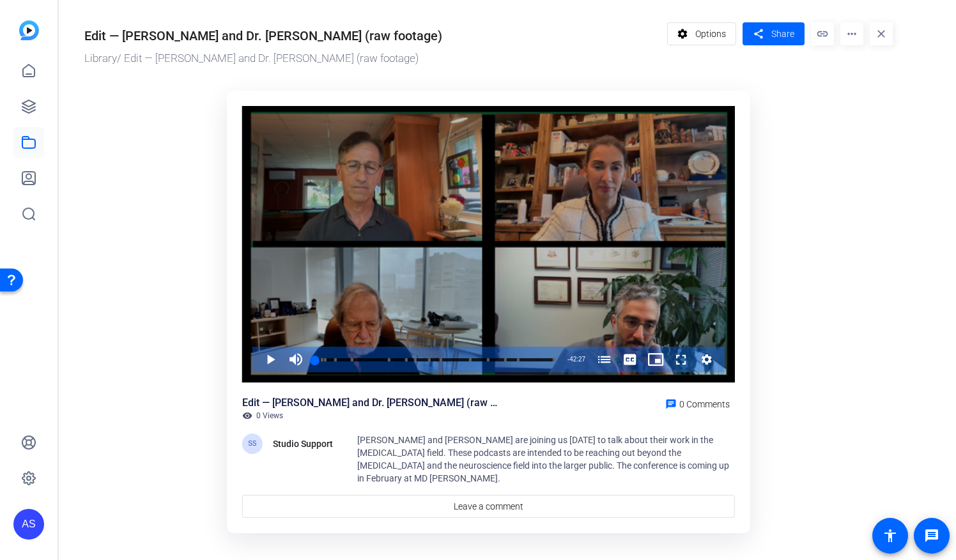  I want to click on div: Studio Support, so click(305, 444).